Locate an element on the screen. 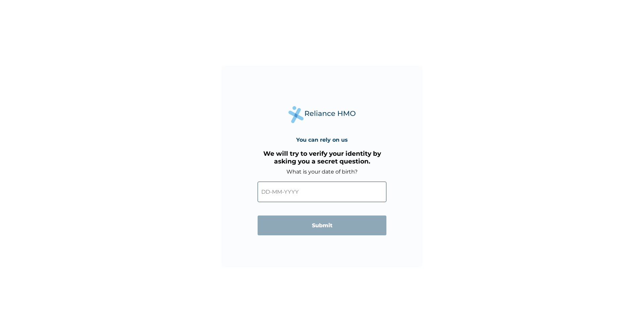  input: Submit is located at coordinates (322, 225).